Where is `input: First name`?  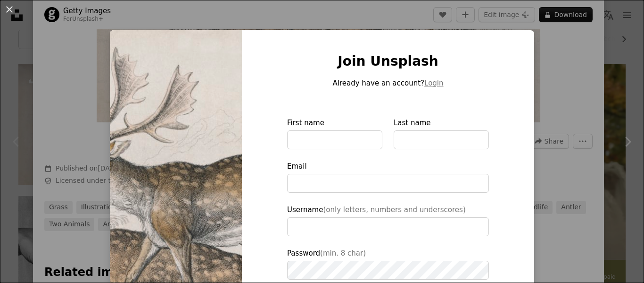 input: First name is located at coordinates (335, 140).